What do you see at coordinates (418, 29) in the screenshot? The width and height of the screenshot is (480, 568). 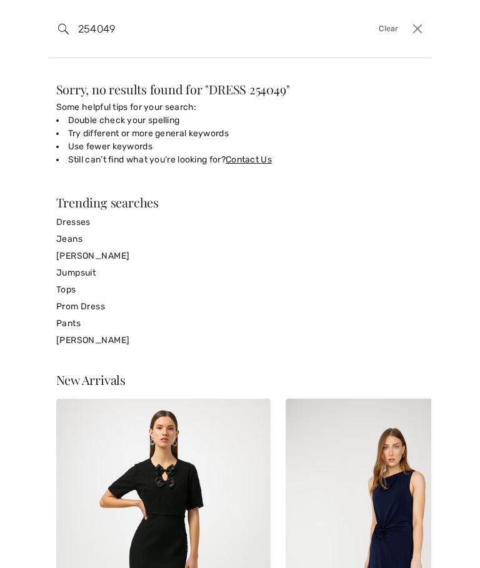 I see `button: Close` at bounding box center [418, 29].